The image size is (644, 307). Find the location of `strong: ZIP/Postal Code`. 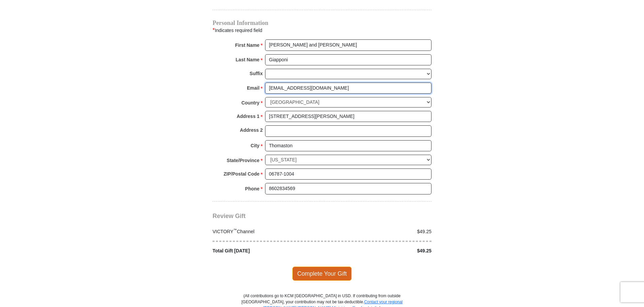

strong: ZIP/Postal Code is located at coordinates (242, 174).